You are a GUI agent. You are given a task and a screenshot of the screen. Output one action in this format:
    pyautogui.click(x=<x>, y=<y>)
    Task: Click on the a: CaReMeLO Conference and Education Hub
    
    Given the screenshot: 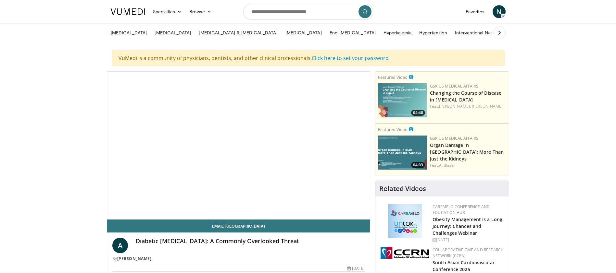 What is the action you would take?
    pyautogui.click(x=461, y=210)
    